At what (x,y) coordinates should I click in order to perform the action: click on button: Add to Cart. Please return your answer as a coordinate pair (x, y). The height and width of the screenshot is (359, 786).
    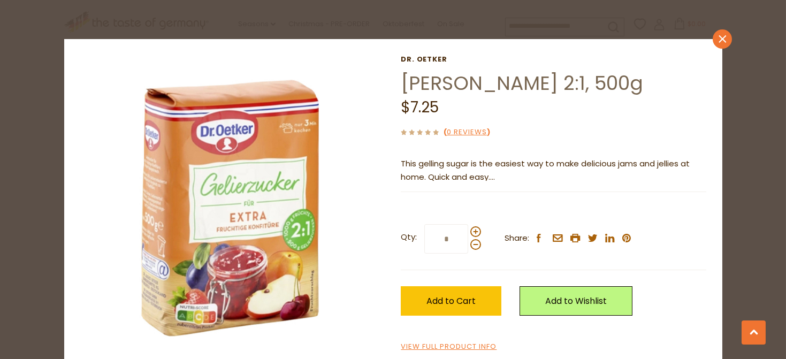
    Looking at the image, I should click on (451, 301).